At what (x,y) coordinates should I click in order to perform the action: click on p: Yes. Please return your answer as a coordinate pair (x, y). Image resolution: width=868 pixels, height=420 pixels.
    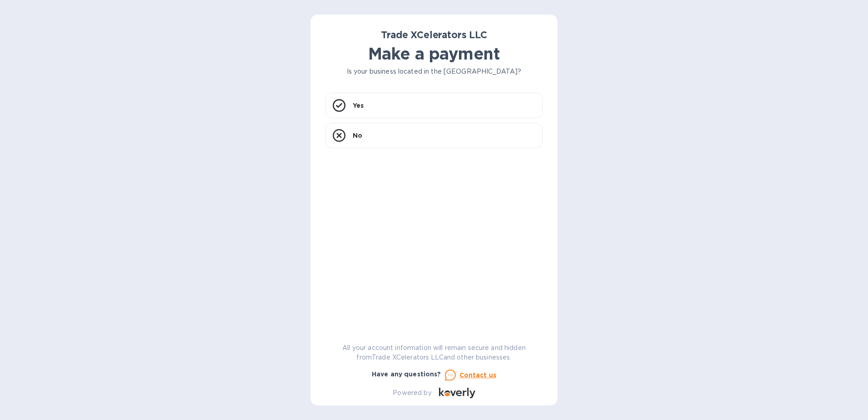
    Looking at the image, I should click on (358, 105).